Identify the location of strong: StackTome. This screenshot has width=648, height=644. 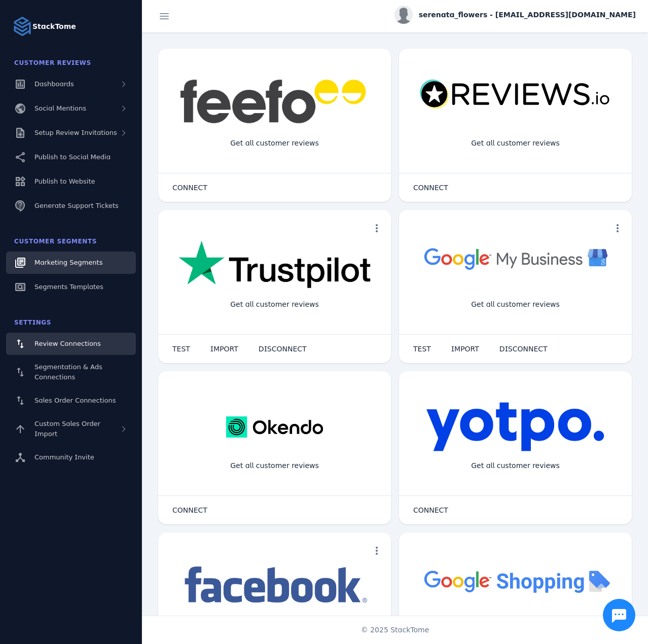
(55, 26).